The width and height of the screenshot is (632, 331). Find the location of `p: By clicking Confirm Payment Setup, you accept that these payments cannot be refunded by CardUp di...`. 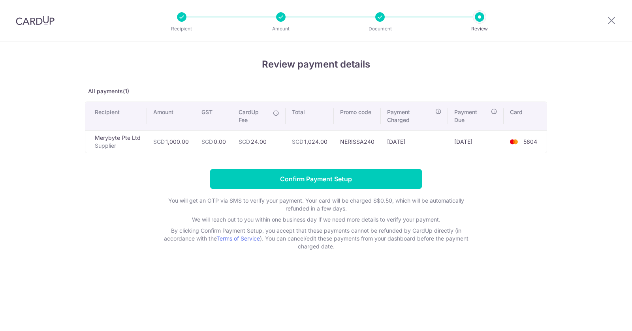

p: By clicking Confirm Payment Setup, you accept that these payments cannot be refunded by CardUp di... is located at coordinates (316, 239).